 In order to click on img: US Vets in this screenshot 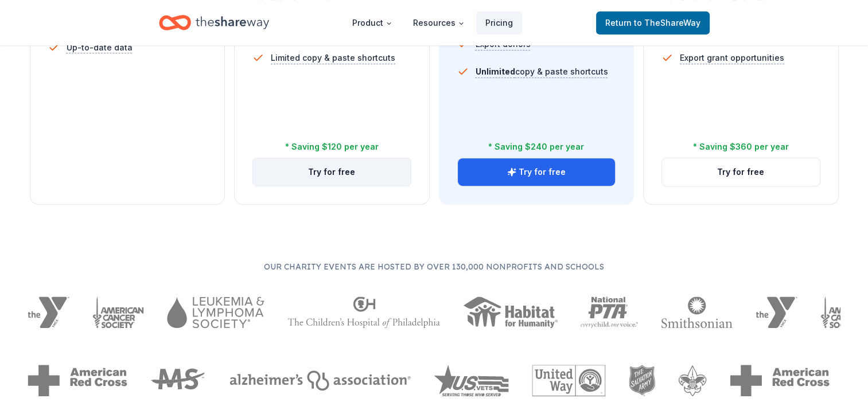, I will do `click(471, 381)`.